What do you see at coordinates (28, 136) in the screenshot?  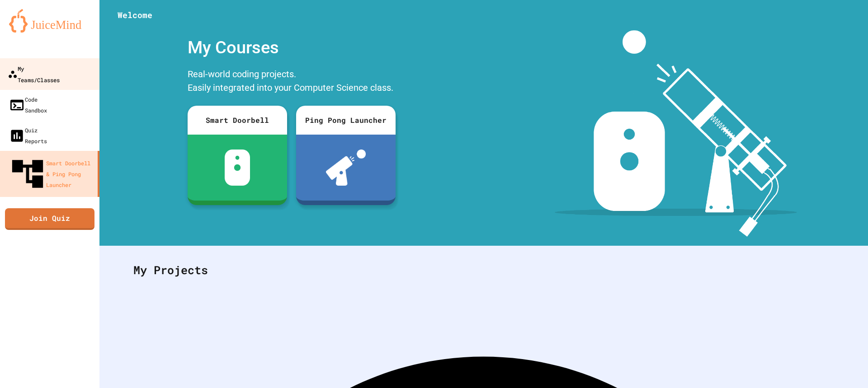 I see `div: Quiz Reports` at bounding box center [28, 136].